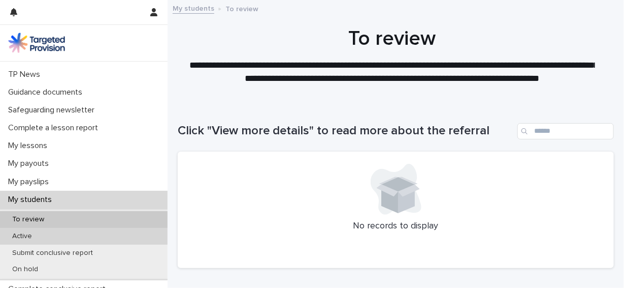 Image resolution: width=624 pixels, height=288 pixels. I want to click on input: Search, so click(566, 131).